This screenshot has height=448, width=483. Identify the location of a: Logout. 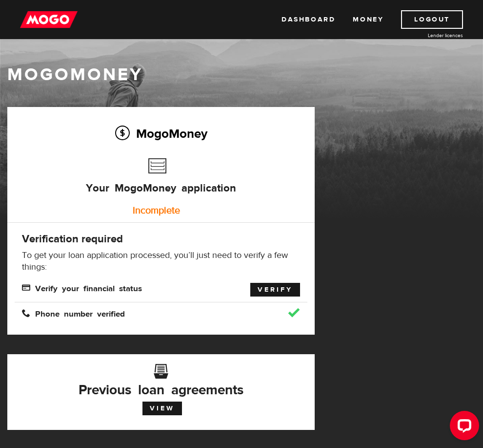
(432, 19).